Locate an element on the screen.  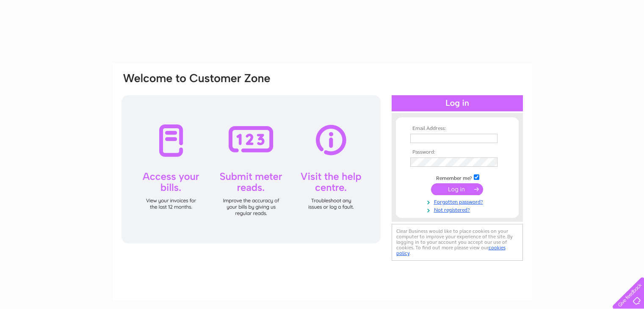
td: Remember me? is located at coordinates (457, 177).